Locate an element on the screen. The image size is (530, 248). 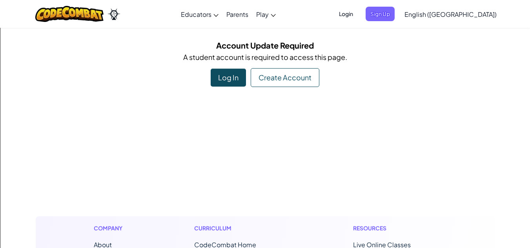
img: CodeCombat logo is located at coordinates (69, 14).